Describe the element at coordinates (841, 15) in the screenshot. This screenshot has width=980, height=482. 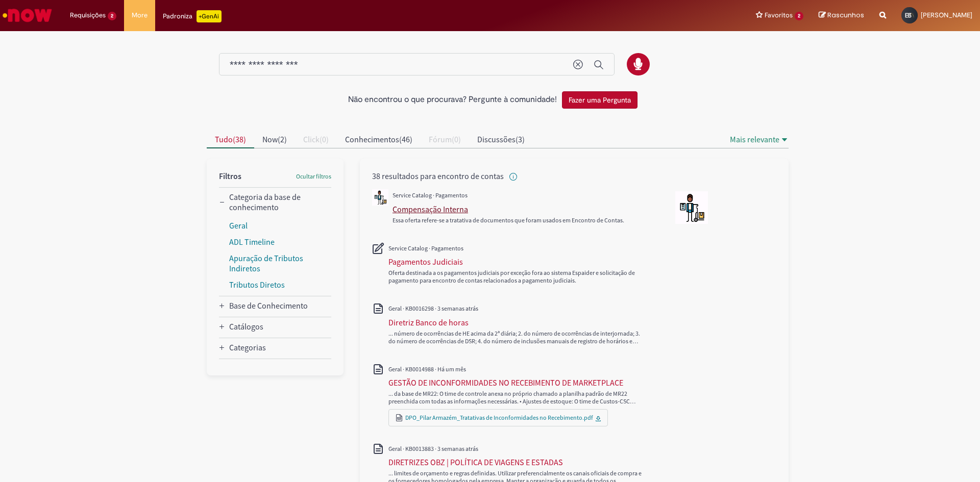
I see `a: Rascunhos` at that location.